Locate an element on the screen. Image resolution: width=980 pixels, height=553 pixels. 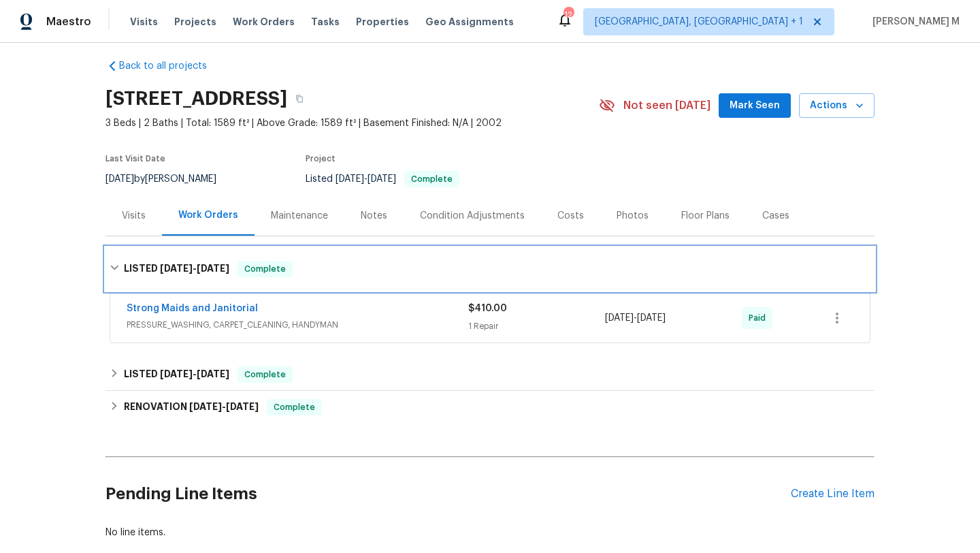
h2: Pending Line Items is located at coordinates (448, 494).